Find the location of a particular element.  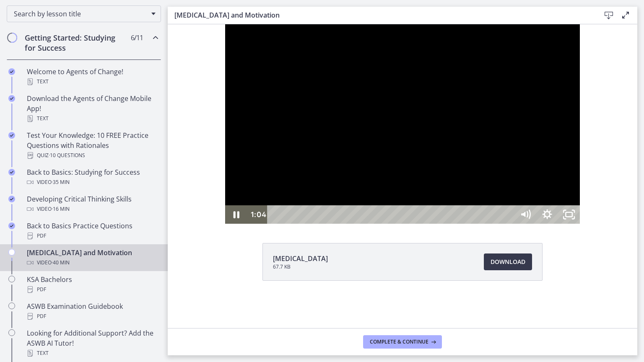

div: Looking for Additional Support? Add the ASWB AI Tutor! is located at coordinates (92, 344).